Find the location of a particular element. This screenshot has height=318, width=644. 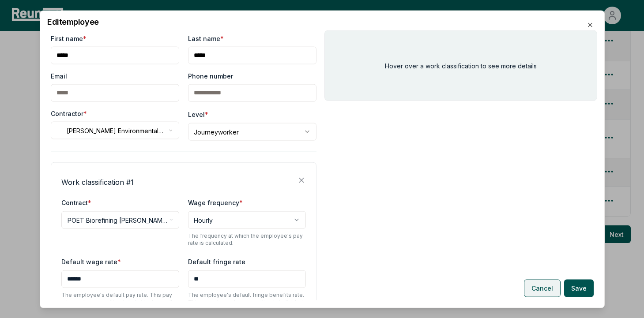

label: Email is located at coordinates (59, 75).